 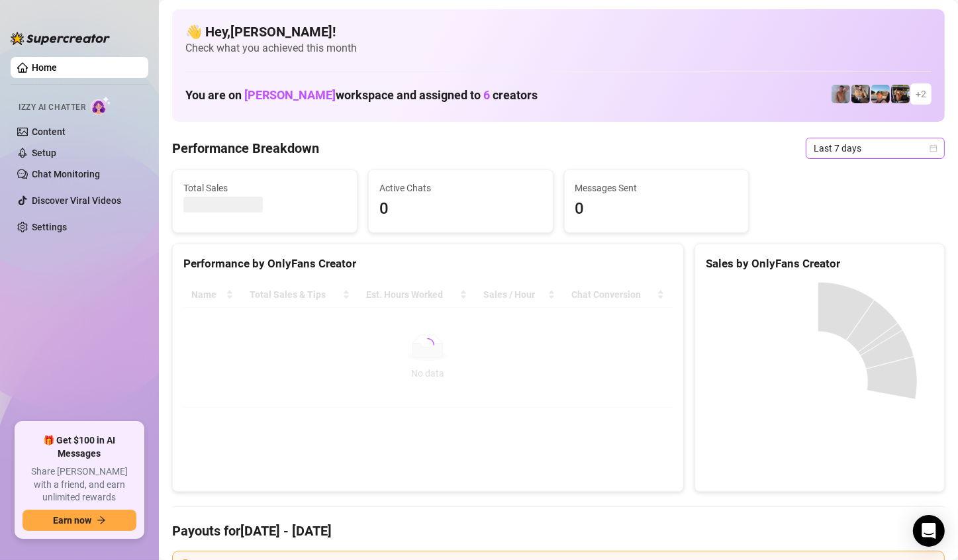 What do you see at coordinates (65, 174) in the screenshot?
I see `a: Chat Monitoring` at bounding box center [65, 174].